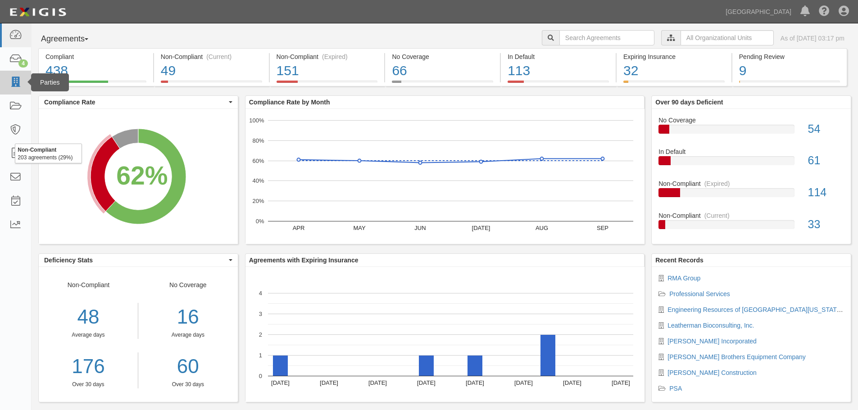  I want to click on text: 0%, so click(259, 221).